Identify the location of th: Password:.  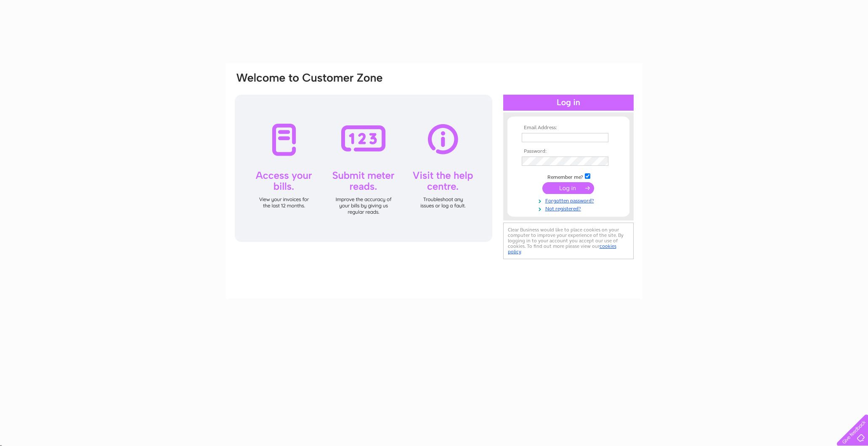
(569, 152).